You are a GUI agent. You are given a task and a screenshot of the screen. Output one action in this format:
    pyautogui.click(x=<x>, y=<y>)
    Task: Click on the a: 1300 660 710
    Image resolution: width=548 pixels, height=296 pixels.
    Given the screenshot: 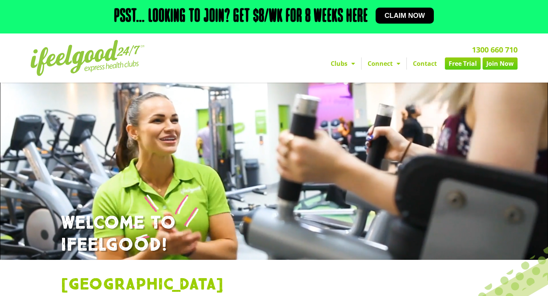 What is the action you would take?
    pyautogui.click(x=495, y=49)
    